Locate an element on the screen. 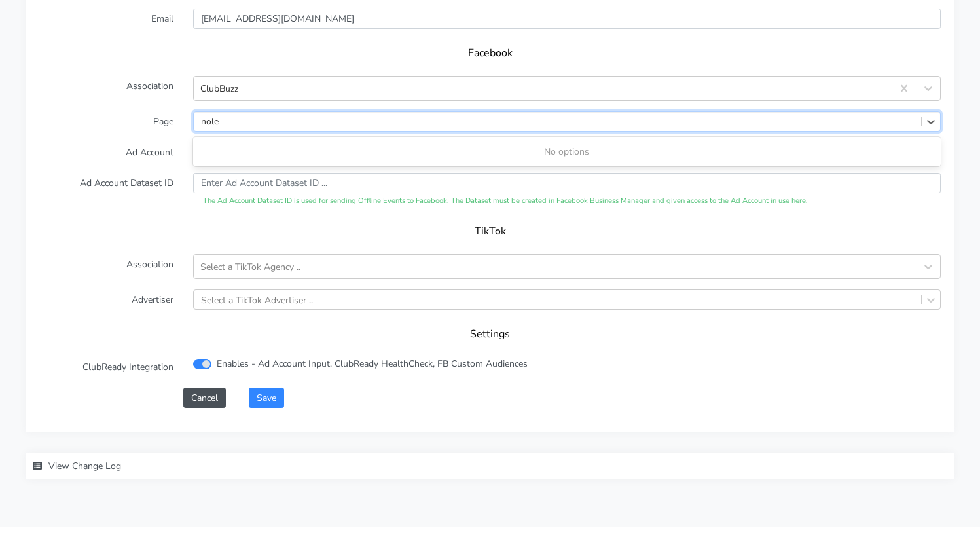 The image size is (980, 539). div: Select a TikTok Advertiser .. is located at coordinates (257, 299).